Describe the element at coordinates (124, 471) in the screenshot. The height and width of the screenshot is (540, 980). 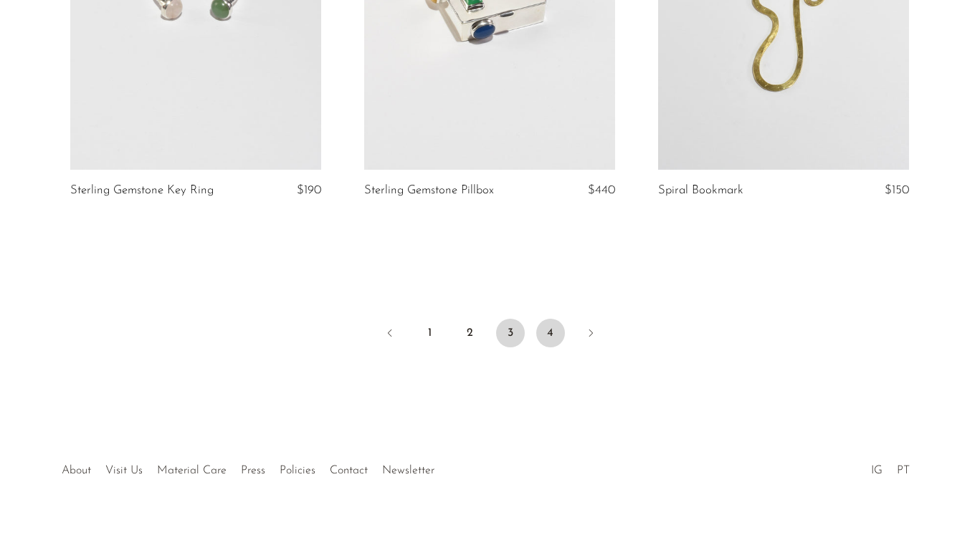
I see `a: Visit Us` at that location.